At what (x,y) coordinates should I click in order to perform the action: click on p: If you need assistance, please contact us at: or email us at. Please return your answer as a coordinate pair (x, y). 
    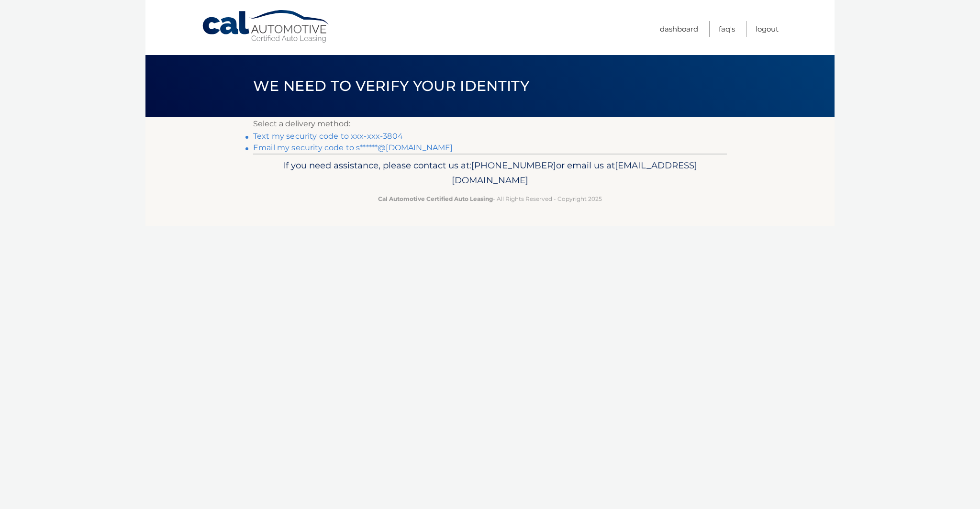
    Looking at the image, I should click on (490, 173).